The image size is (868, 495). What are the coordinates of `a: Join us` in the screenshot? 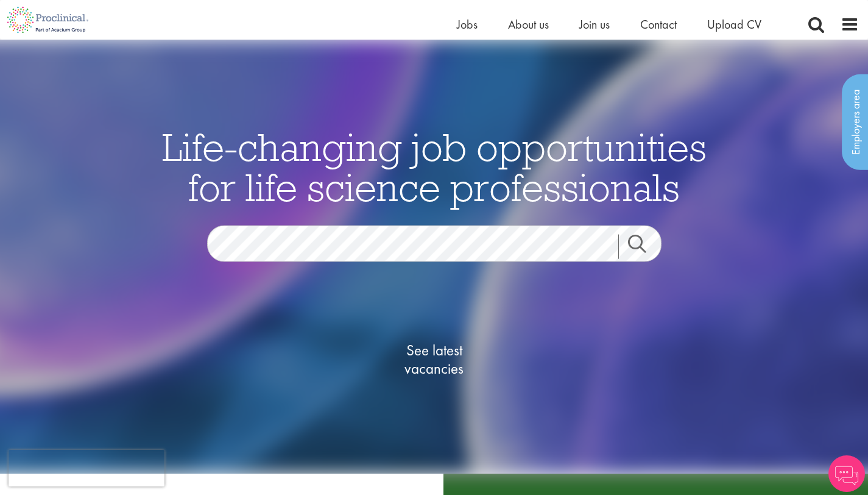 It's located at (594, 24).